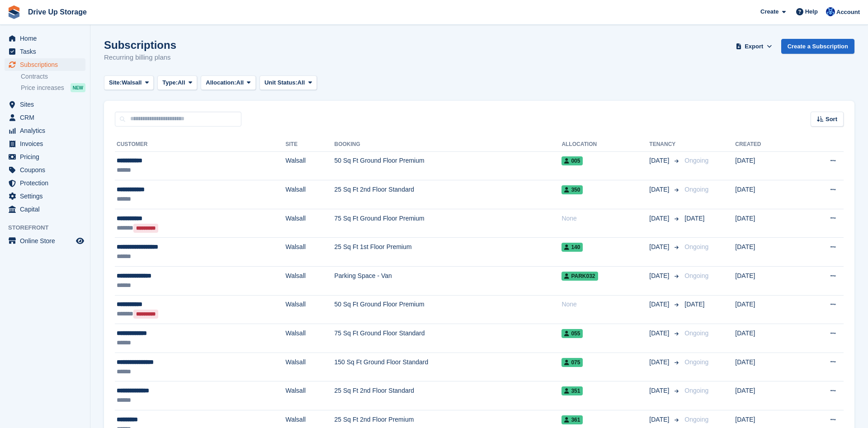  What do you see at coordinates (605, 144) in the screenshot?
I see `th: Allocation` at bounding box center [605, 144].